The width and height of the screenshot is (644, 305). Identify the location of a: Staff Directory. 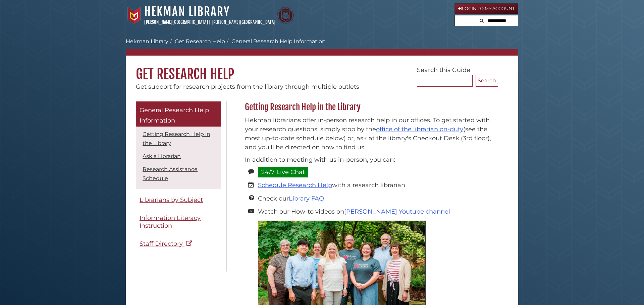
(178, 244).